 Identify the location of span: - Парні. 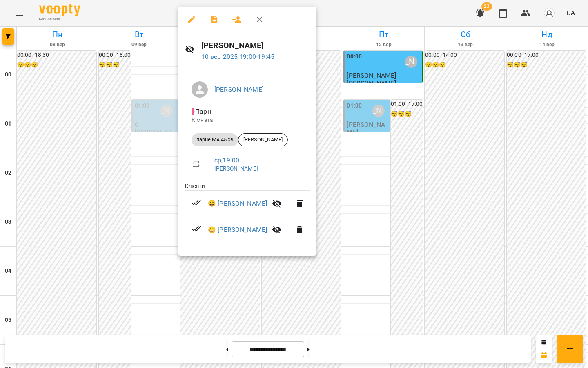
(203, 111).